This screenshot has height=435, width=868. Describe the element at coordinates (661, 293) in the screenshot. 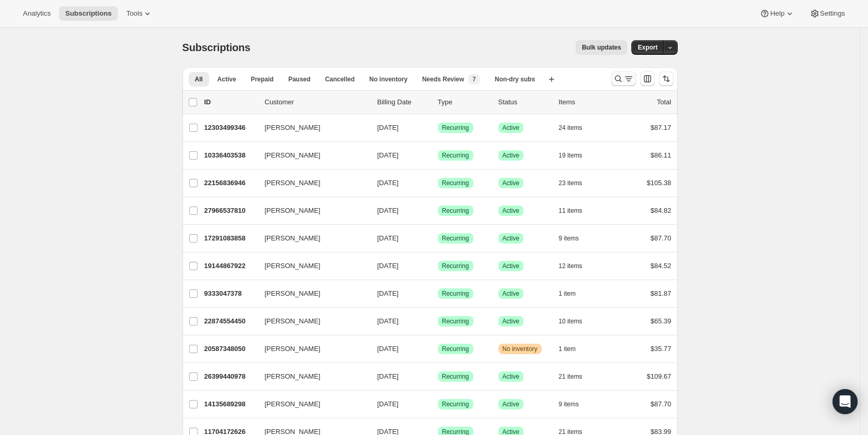

I see `span: $81.87` at that location.